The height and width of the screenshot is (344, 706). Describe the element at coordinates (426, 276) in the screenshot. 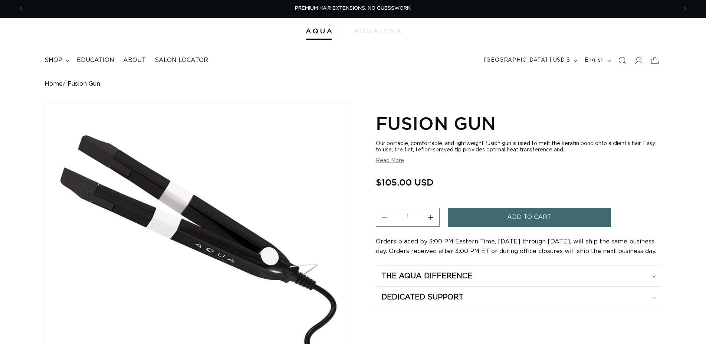

I see `h2: The Aqua Difference` at that location.